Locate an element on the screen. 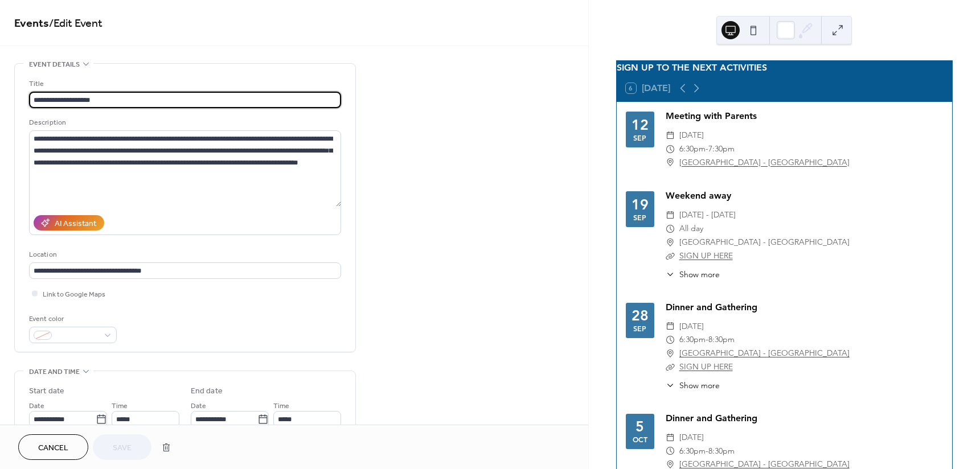 The width and height of the screenshot is (980, 469). div: Start date is located at coordinates (47, 391).